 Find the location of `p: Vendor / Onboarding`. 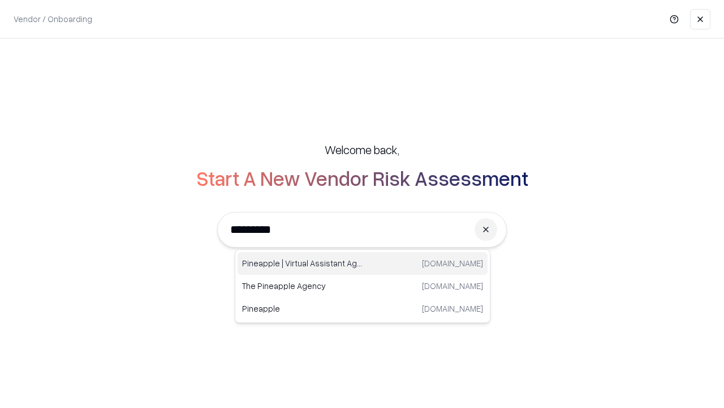

p: Vendor / Onboarding is located at coordinates (53, 19).